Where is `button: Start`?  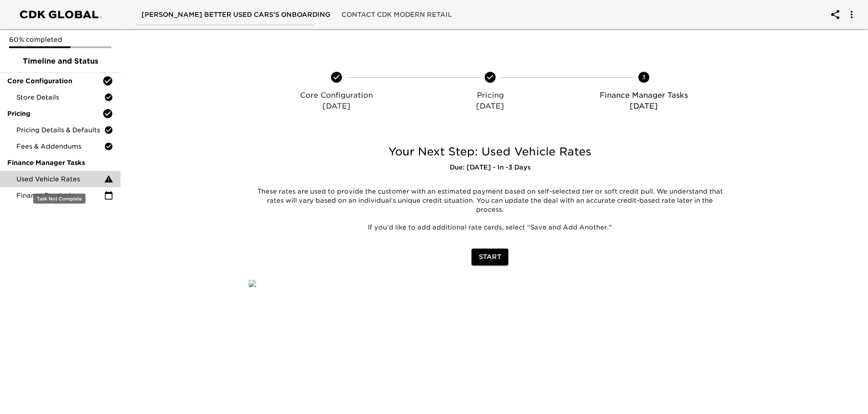 button: Start is located at coordinates (489, 256).